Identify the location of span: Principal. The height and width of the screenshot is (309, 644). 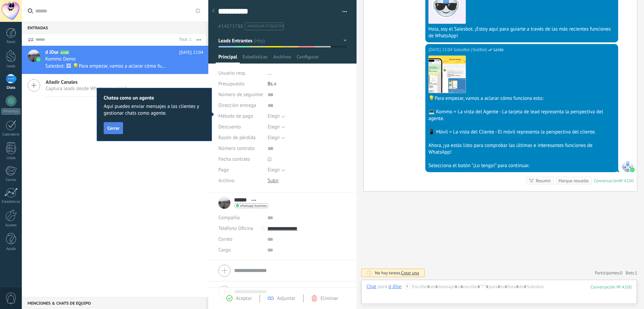
(228, 59).